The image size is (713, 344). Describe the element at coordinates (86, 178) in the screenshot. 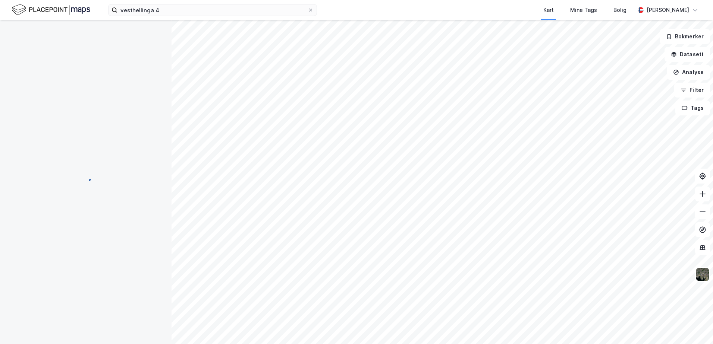

I see `img: spinner.a6d8c91a73a9ac5275cf975e30b51cfb.svg` at that location.